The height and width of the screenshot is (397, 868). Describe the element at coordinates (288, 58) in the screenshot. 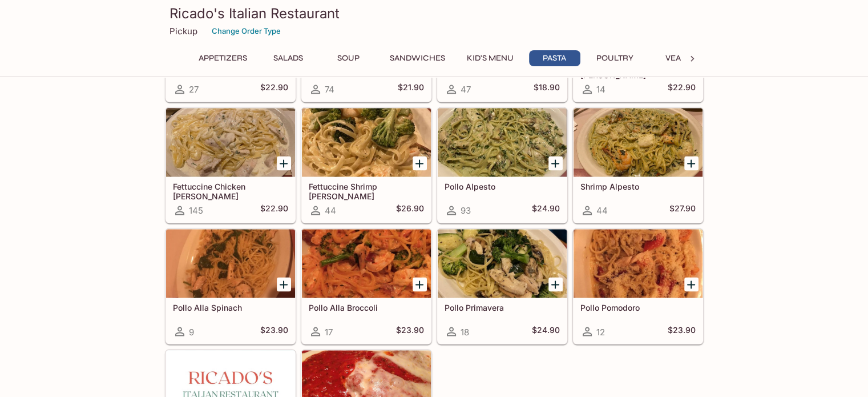

I see `button: Salads` at that location.